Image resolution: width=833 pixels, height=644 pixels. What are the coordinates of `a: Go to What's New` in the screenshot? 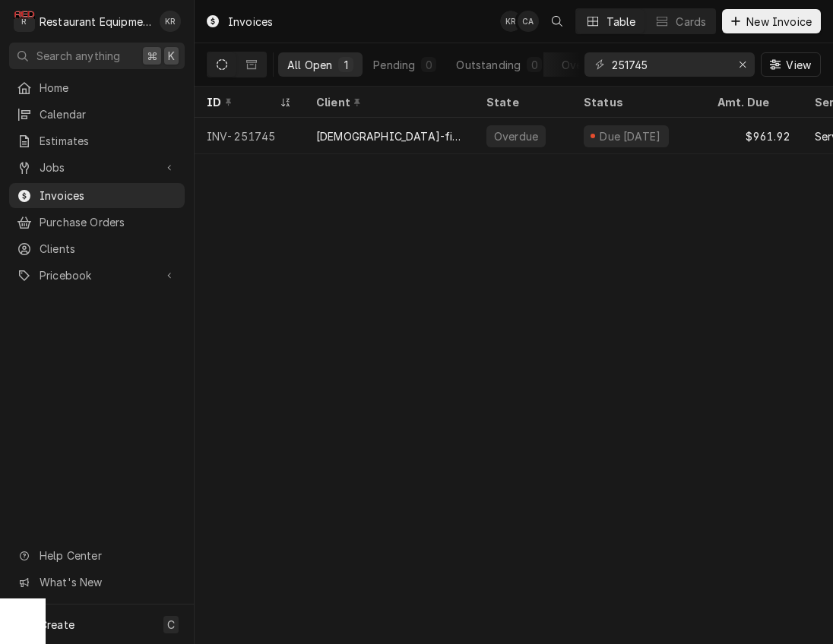 It's located at (97, 581).